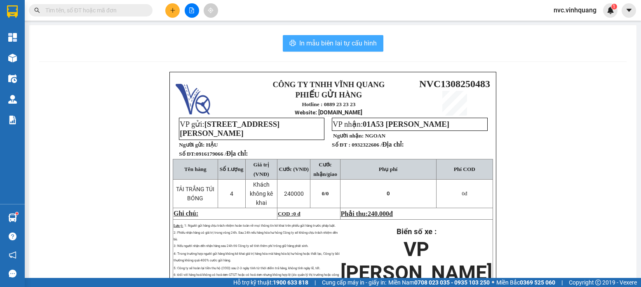  Describe the element at coordinates (211, 10) in the screenshot. I see `button: aim` at that location.